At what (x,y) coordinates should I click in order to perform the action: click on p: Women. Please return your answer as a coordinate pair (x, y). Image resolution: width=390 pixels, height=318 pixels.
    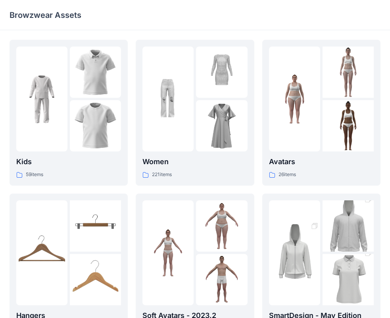
    Looking at the image, I should click on (195, 162).